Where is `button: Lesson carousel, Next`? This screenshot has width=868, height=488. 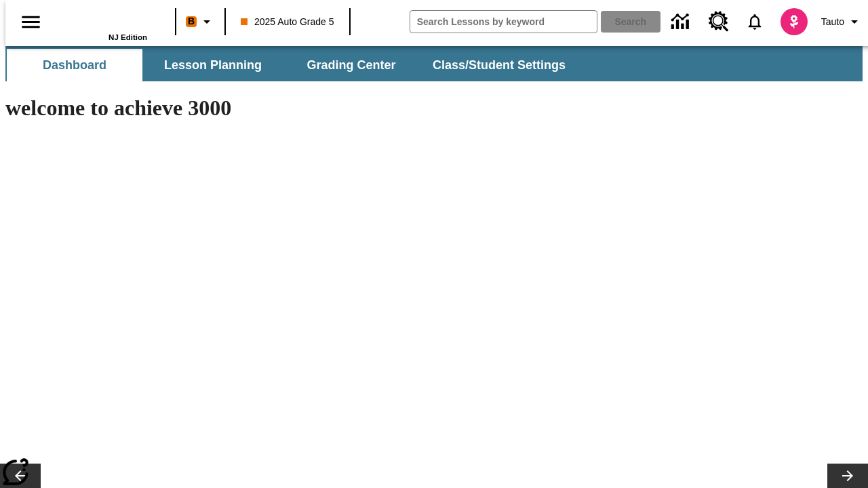 button: Lesson carousel, Next is located at coordinates (848, 476).